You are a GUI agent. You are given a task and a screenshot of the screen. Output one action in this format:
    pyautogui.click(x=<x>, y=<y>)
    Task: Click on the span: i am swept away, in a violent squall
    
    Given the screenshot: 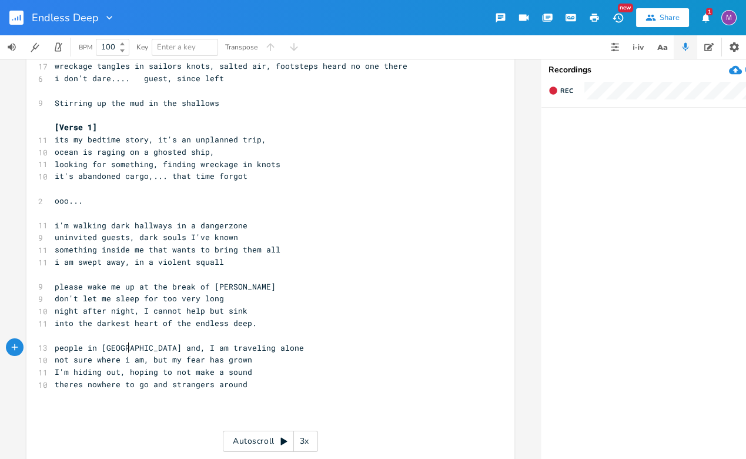 What is the action you would take?
    pyautogui.click(x=139, y=262)
    